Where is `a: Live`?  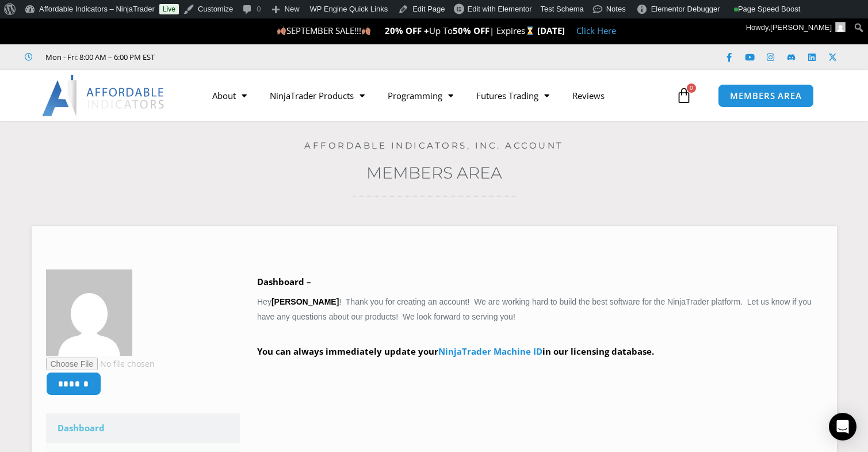 a: Live is located at coordinates (169, 9).